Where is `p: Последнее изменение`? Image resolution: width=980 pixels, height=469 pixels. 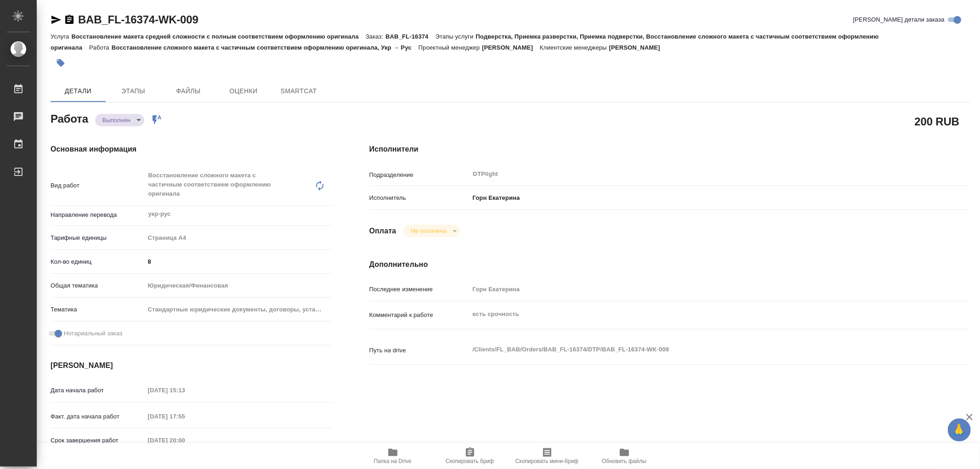
p: Последнее изменение is located at coordinates (419, 290).